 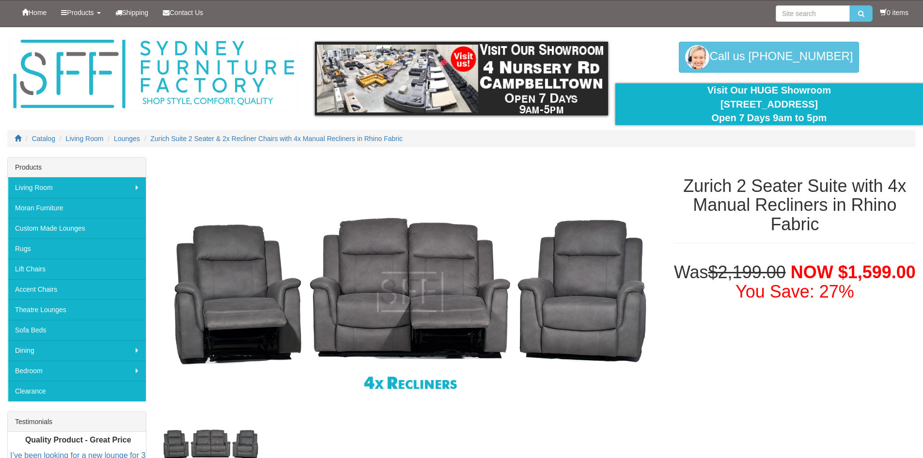 I want to click on del: $2,199.00, so click(x=747, y=272).